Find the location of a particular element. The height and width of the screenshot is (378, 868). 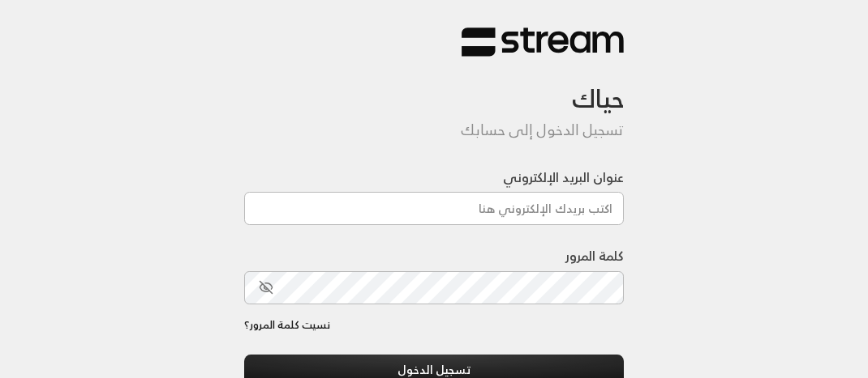

h3: حياك is located at coordinates (434, 85).